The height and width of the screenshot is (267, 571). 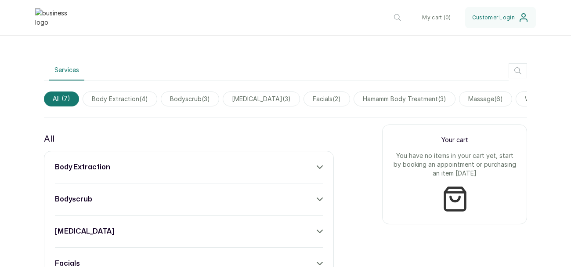 I want to click on span: All (7), so click(x=62, y=99).